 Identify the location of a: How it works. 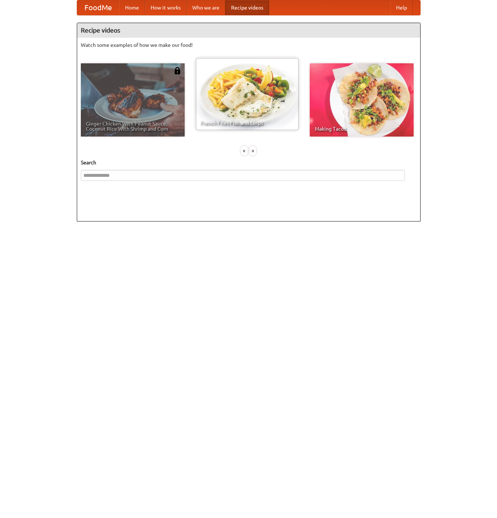
(166, 8).